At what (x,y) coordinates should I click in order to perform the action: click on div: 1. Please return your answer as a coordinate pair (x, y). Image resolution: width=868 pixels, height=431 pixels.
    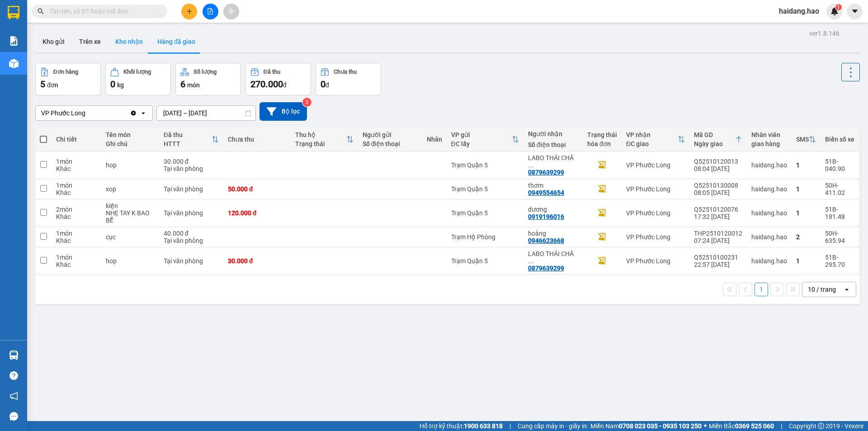
    Looking at the image, I should click on (806, 189).